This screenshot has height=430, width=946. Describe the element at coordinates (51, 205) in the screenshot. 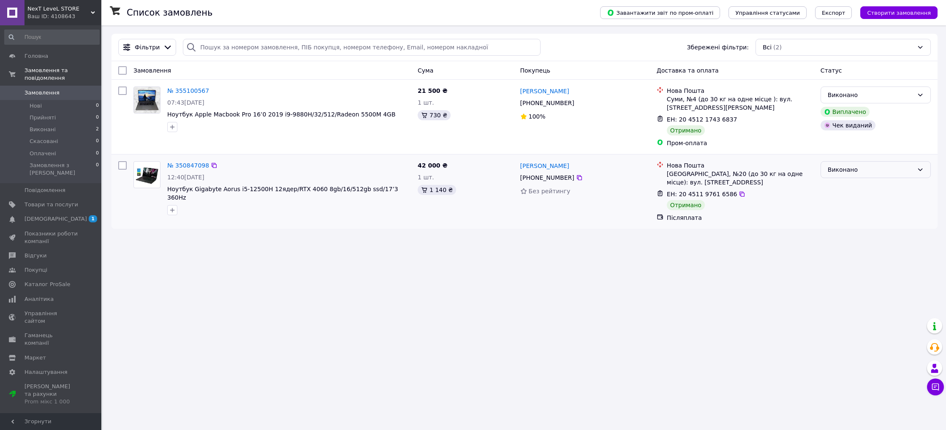

I see `span: Товари та послуги` at that location.